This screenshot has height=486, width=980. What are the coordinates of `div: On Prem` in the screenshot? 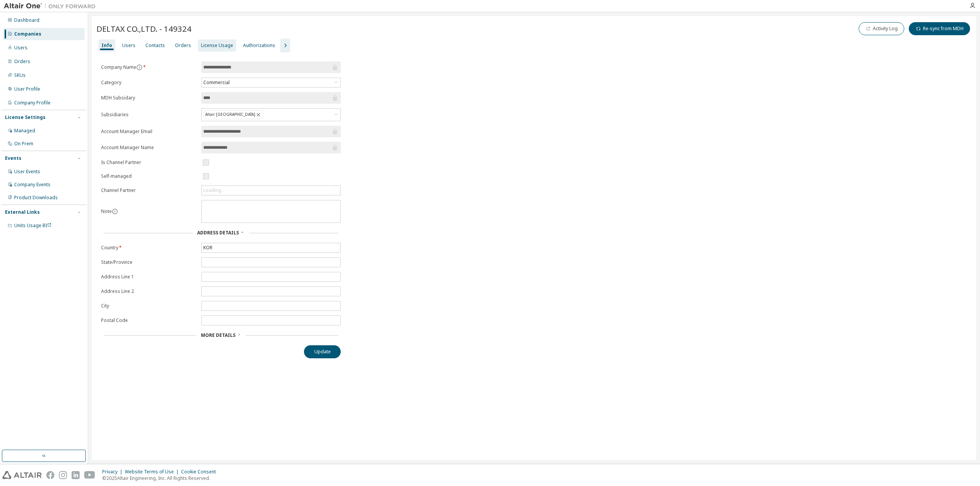 It's located at (23, 144).